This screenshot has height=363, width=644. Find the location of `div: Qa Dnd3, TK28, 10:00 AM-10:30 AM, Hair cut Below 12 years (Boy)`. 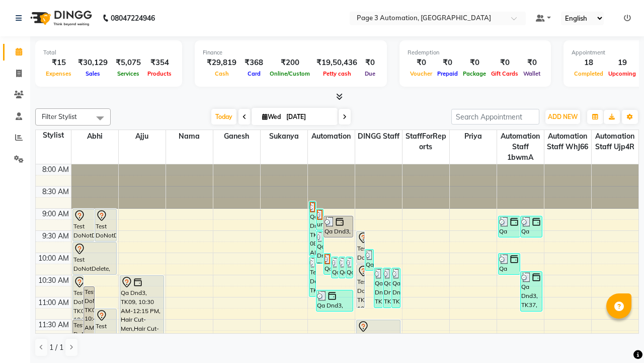

div: Qa Dnd3, TK28, 10:00 AM-10:30 AM, Hair cut Below 12 years (Boy) is located at coordinates (327, 264).